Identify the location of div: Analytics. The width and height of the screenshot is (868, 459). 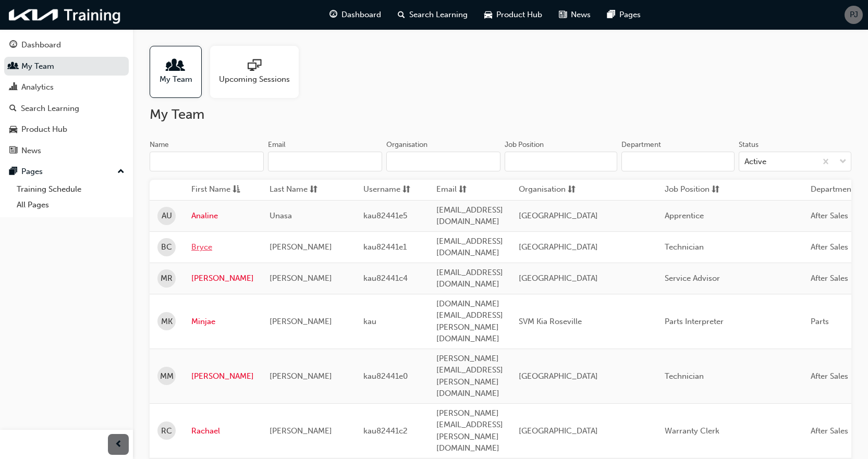
(38, 87).